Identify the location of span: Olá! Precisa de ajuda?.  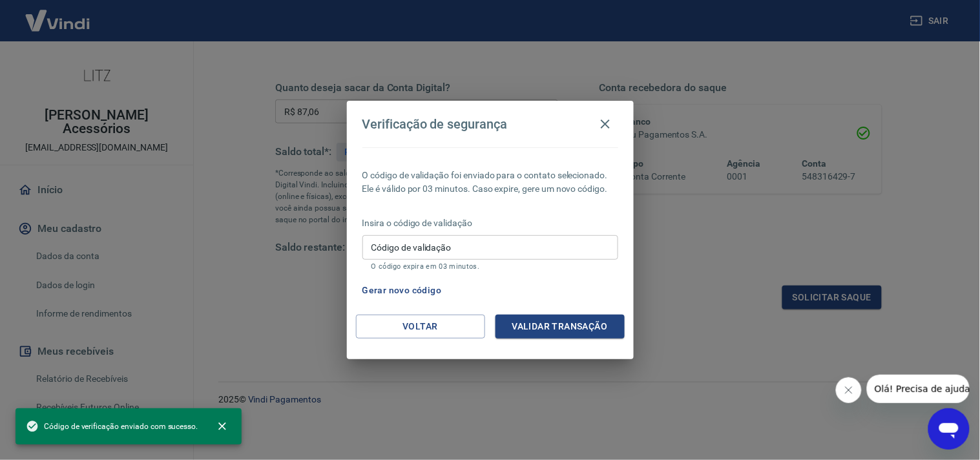
(58, 14).